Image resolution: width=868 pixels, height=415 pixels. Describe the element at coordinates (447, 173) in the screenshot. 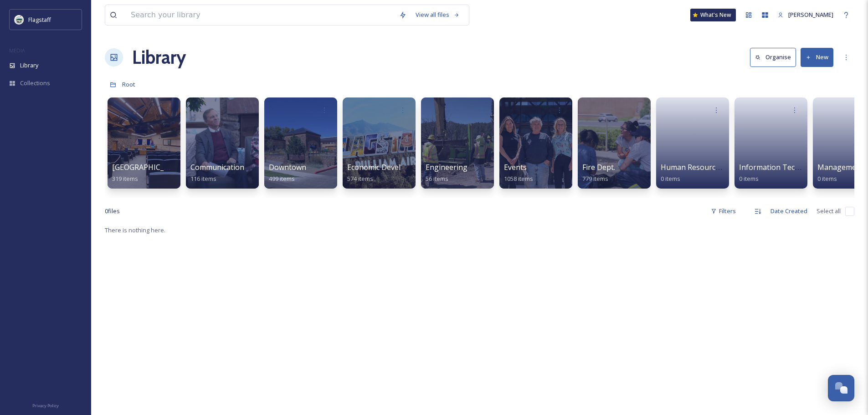

I see `a: Engineering56 items` at that location.